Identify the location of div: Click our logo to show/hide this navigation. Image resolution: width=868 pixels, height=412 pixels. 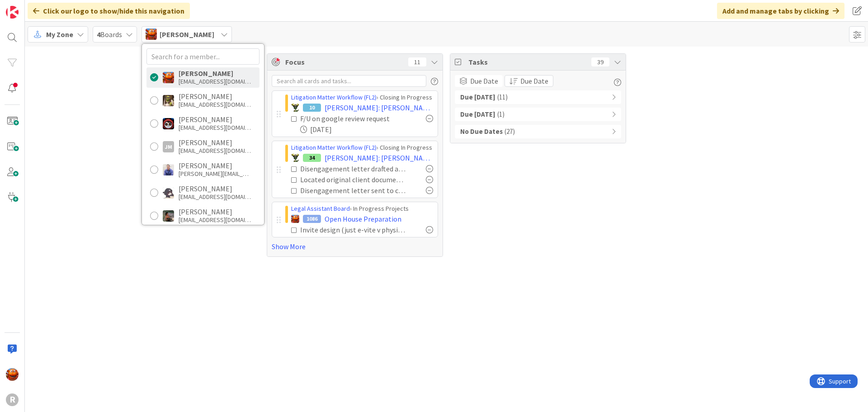
(108, 11).